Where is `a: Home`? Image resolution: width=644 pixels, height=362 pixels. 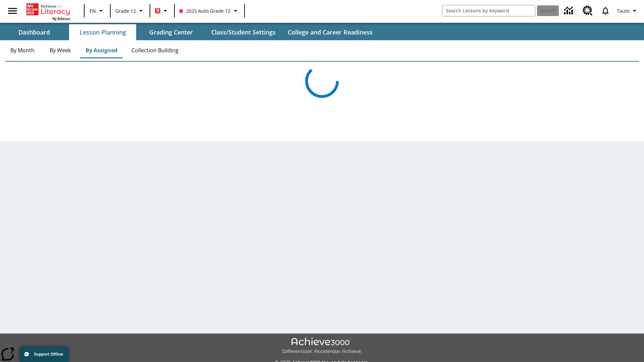 a: Home is located at coordinates (48, 9).